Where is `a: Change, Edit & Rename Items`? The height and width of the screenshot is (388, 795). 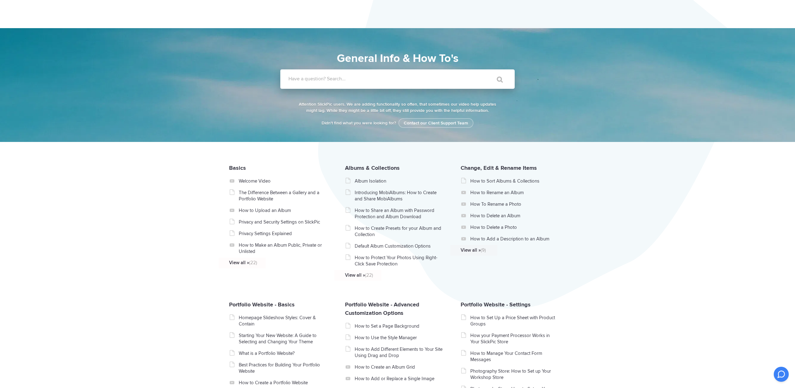
a: Change, Edit & Rename Items is located at coordinates (499, 168).